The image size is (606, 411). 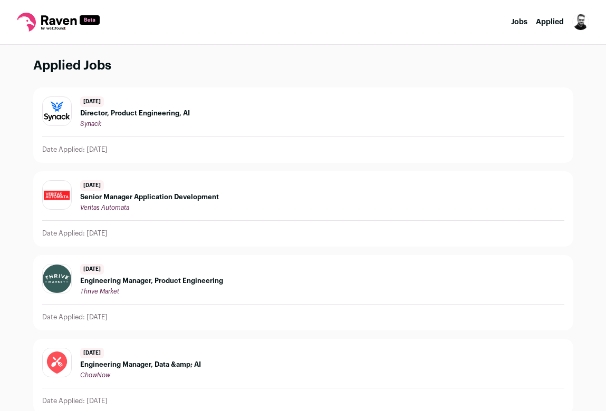 I want to click on img: 59d0be1fd1009ced93fe89f26f86913c3c65f88723b65e3f39c36ee3e9a3ac1f.jpg, so click(x=57, y=195).